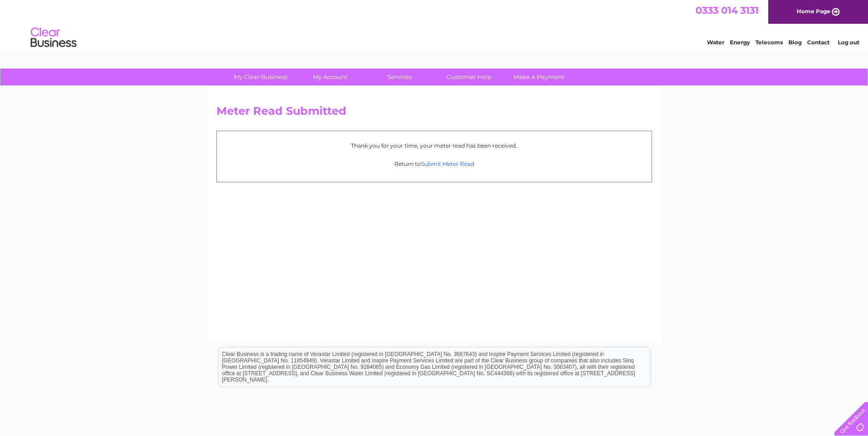  I want to click on a: Make A Payment, so click(539, 77).